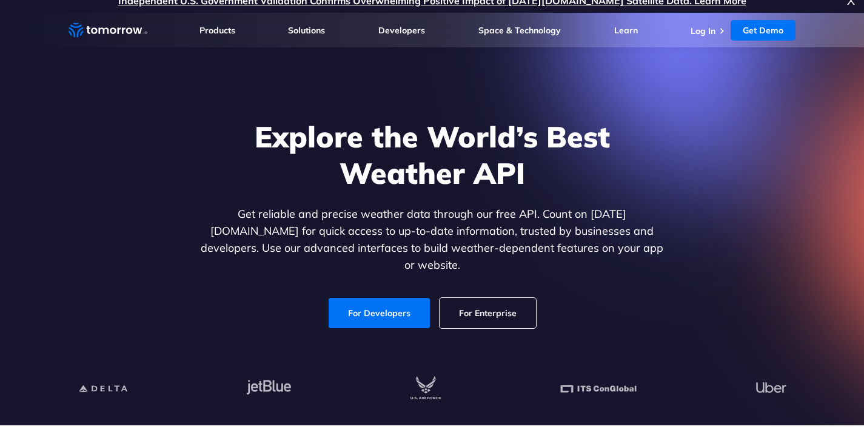 The width and height of the screenshot is (864, 432). What do you see at coordinates (626, 30) in the screenshot?
I see `a: Learn` at bounding box center [626, 30].